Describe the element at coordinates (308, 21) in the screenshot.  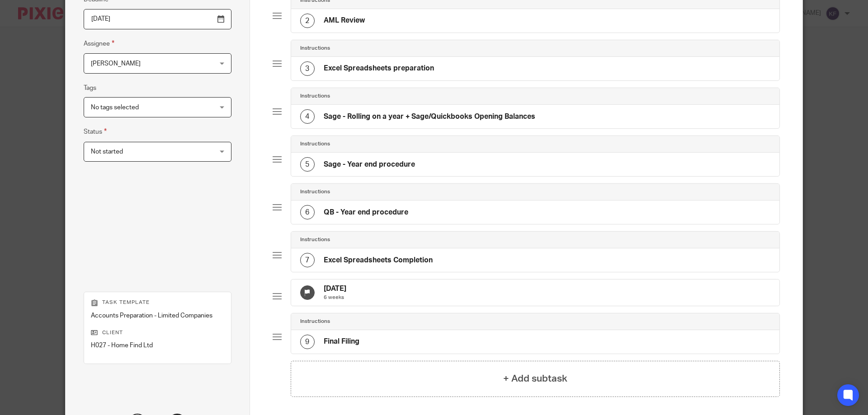
I see `div: 2` at that location.